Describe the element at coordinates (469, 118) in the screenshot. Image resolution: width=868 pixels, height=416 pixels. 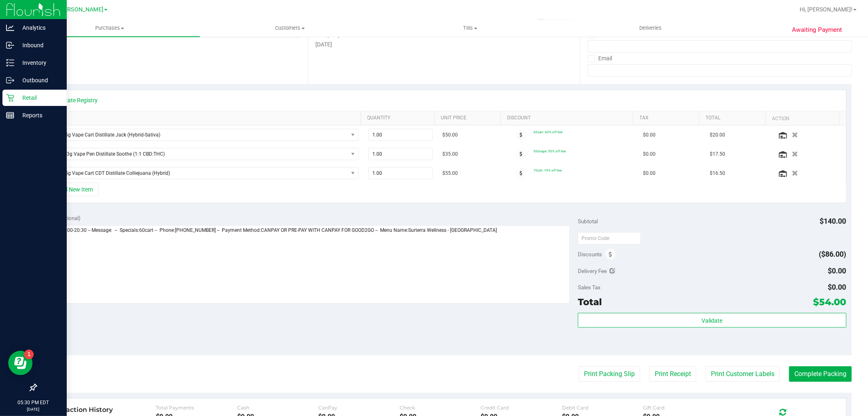
I see `a: Unit Price` at that location.